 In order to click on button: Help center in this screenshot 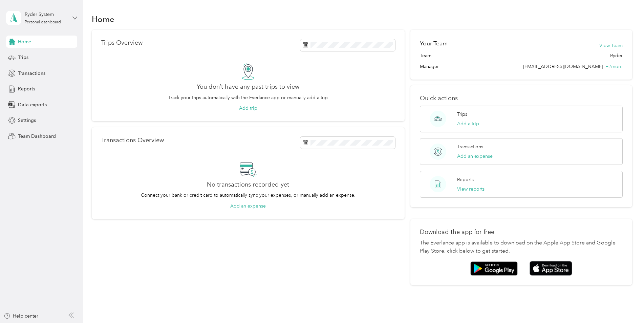, I will do `click(21, 315)`.